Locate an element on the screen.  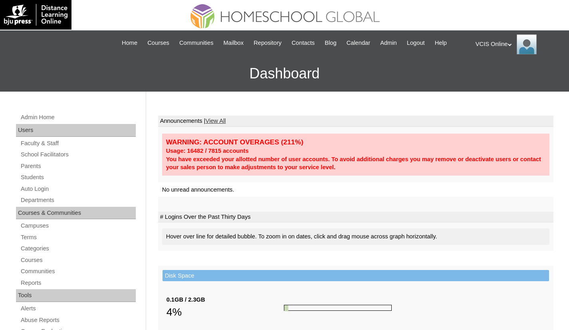
span: Courses is located at coordinates (158, 43).